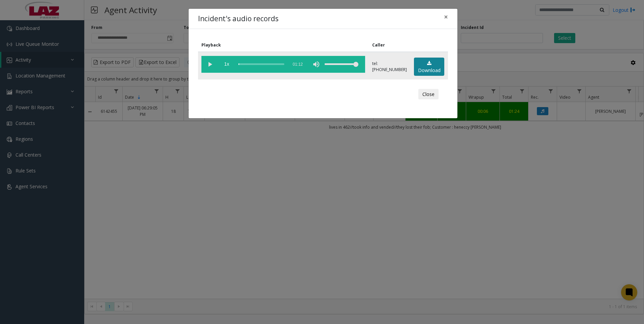  What do you see at coordinates (390, 45) in the screenshot?
I see `th: Caller` at bounding box center [390, 45].